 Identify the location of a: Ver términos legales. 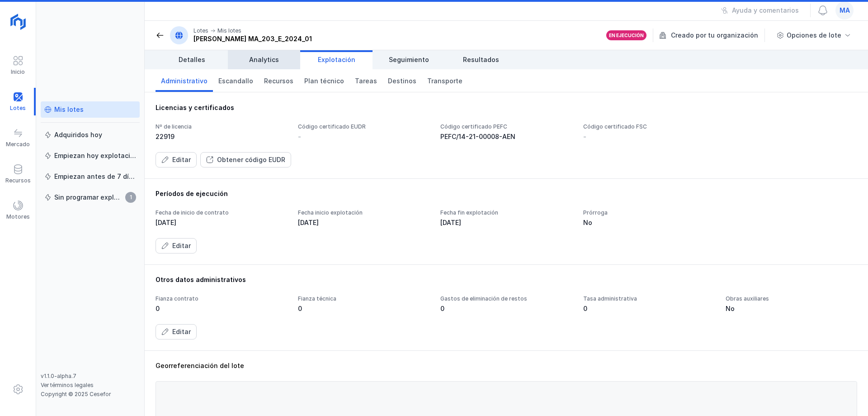
(67, 384).